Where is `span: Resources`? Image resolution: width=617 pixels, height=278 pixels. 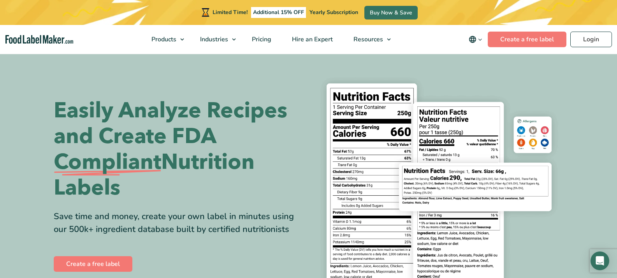 span: Resources is located at coordinates (368, 39).